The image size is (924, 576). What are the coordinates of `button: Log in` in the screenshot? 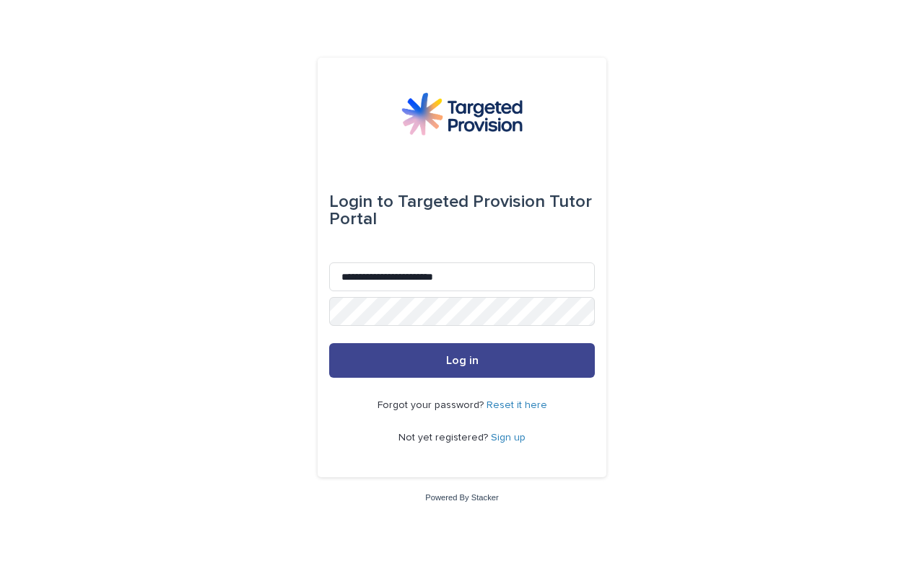 It's located at (462, 360).